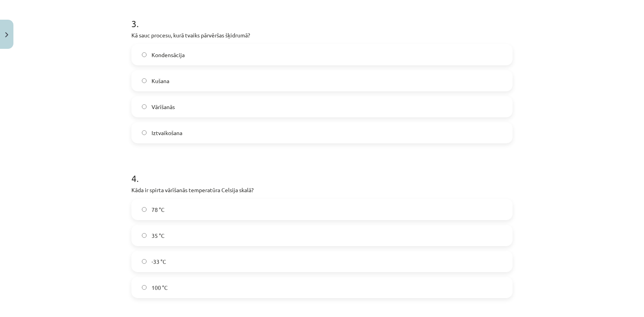 This screenshot has width=644, height=317. Describe the element at coordinates (159, 262) in the screenshot. I see `span: -33 °C` at that location.